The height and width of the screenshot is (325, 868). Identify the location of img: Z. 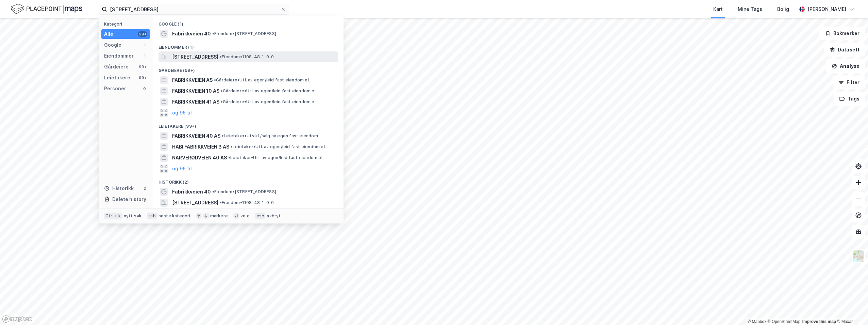
(859, 256).